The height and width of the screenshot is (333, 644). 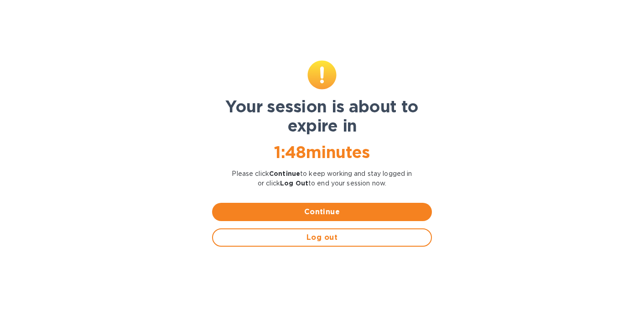 I want to click on h1: Your session is about to expire in, so click(x=322, y=116).